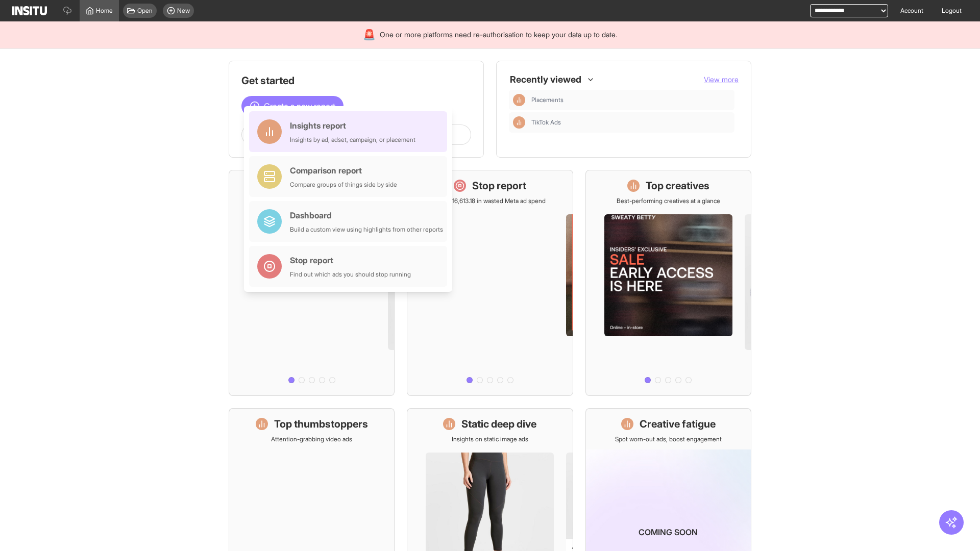 This screenshot has width=980, height=551. Describe the element at coordinates (498, 35) in the screenshot. I see `span: One or more platforms need re-authorisation to keep your data up to date.` at that location.